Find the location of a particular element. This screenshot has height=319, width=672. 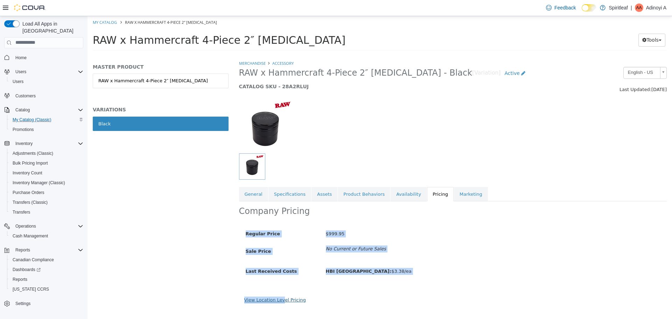

button: Settings is located at coordinates (44, 303).